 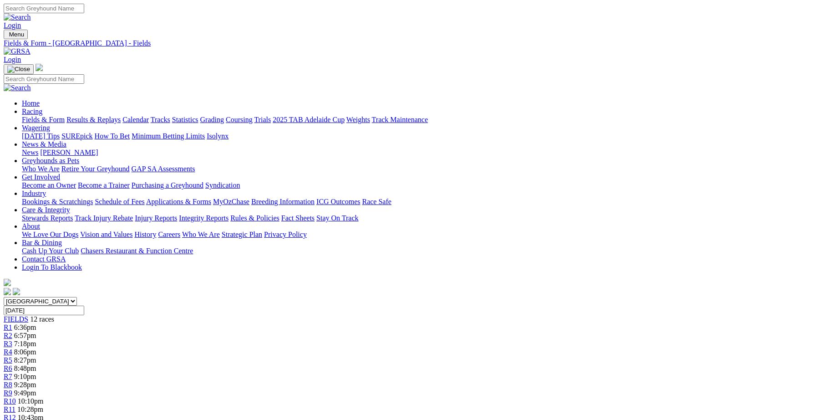 What do you see at coordinates (338, 201) in the screenshot?
I see `a: ICG Outcomes` at bounding box center [338, 201].